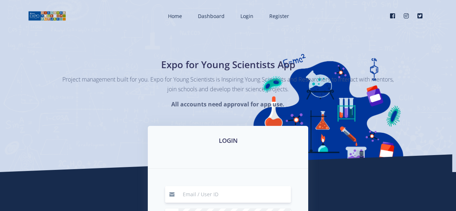 Image resolution: width=456 pixels, height=211 pixels. Describe the element at coordinates (247, 16) in the screenshot. I see `span: Login` at that location.